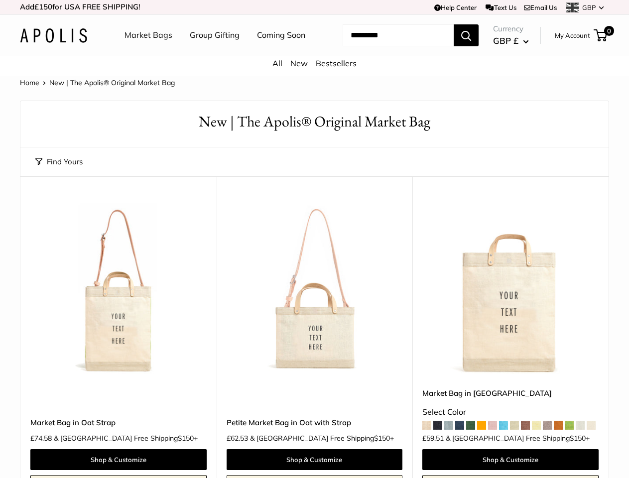 The height and width of the screenshot is (478, 629). What do you see at coordinates (215, 35) in the screenshot?
I see `a: Group Gifting` at bounding box center [215, 35].